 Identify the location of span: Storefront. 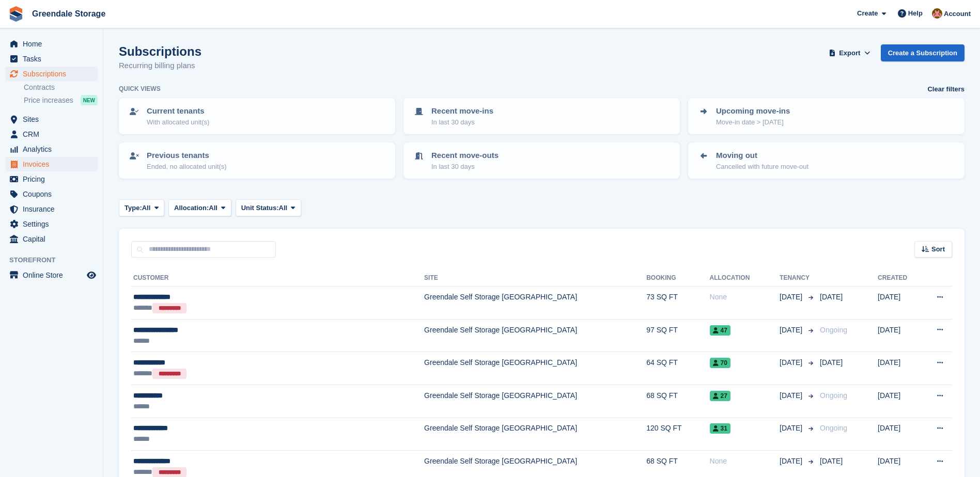
(55, 260).